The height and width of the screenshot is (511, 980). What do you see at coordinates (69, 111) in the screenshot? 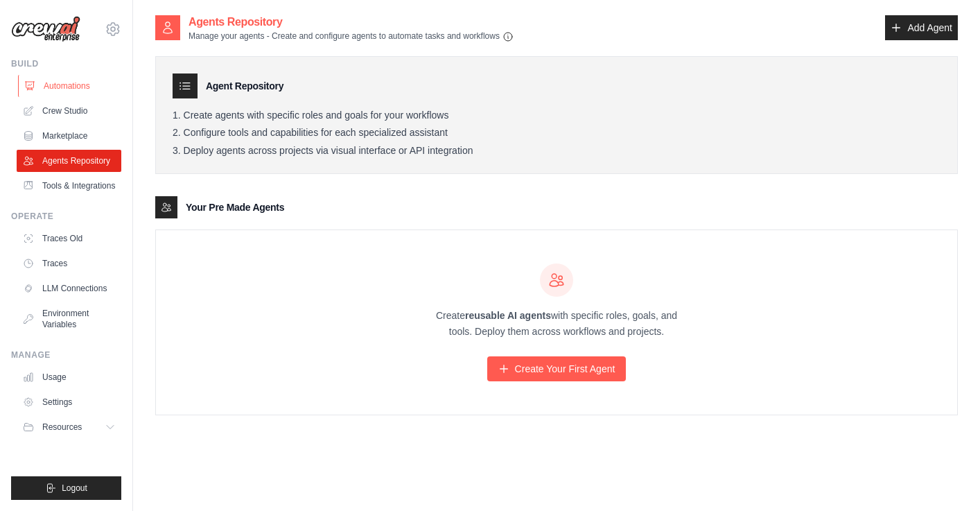
I see `a: Crew Studio` at bounding box center [69, 111].